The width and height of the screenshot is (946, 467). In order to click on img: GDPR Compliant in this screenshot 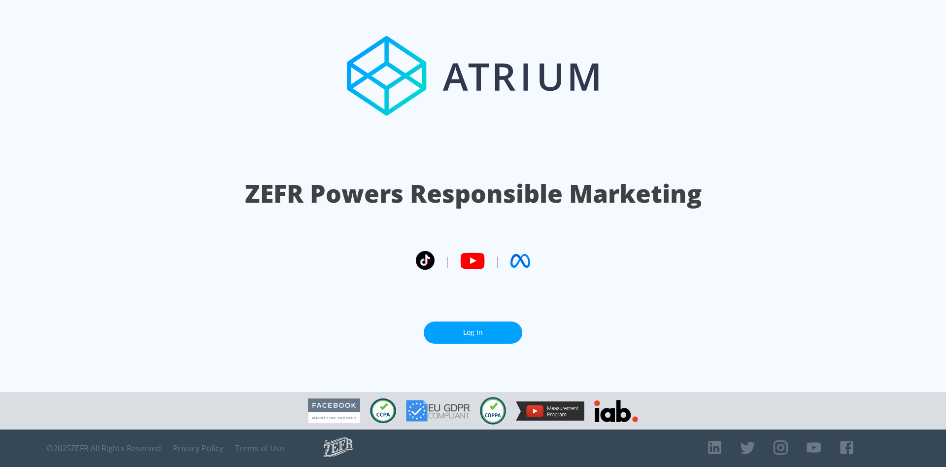, I will do `click(438, 411)`.